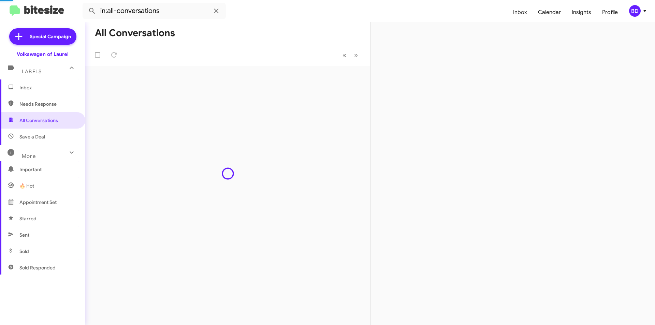  Describe the element at coordinates (38, 202) in the screenshot. I see `span: Appointment Set` at that location.